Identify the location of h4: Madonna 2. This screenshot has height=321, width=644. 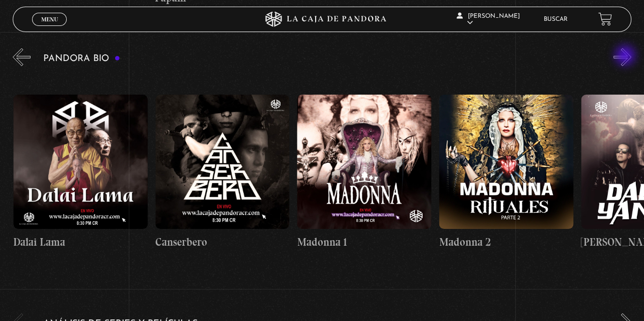
(506, 242).